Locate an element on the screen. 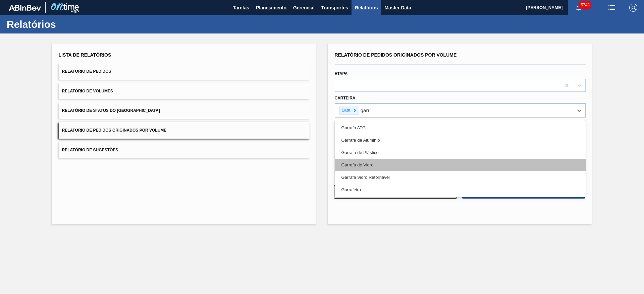 The image size is (644, 294). button: Relatório de Volumes is located at coordinates (184, 91).